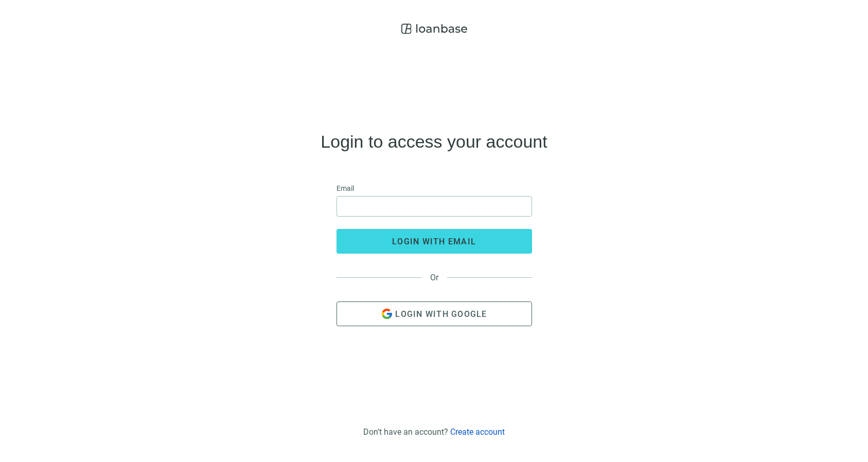 Image resolution: width=868 pixels, height=462 pixels. What do you see at coordinates (434, 142) in the screenshot?
I see `h4: Login to access your account` at bounding box center [434, 142].